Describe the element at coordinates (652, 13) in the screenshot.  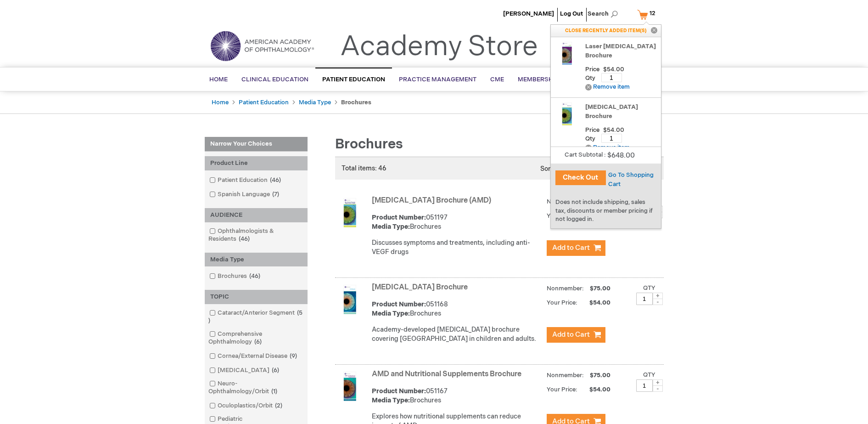
I see `span: 12` at that location.